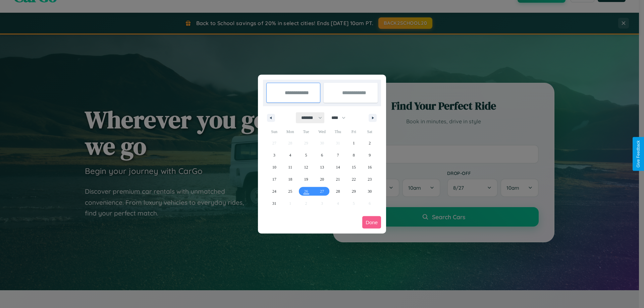 The width and height of the screenshot is (644, 308). Describe the element at coordinates (354, 143) in the screenshot. I see `span: 1` at that location.